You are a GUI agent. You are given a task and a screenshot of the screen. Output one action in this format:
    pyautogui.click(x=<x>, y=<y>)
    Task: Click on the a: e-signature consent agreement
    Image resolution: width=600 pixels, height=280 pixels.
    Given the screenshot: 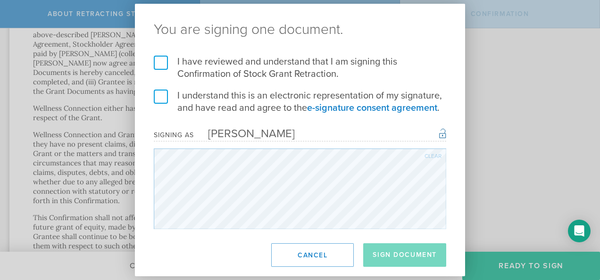 What is the action you would take?
    pyautogui.click(x=372, y=108)
    